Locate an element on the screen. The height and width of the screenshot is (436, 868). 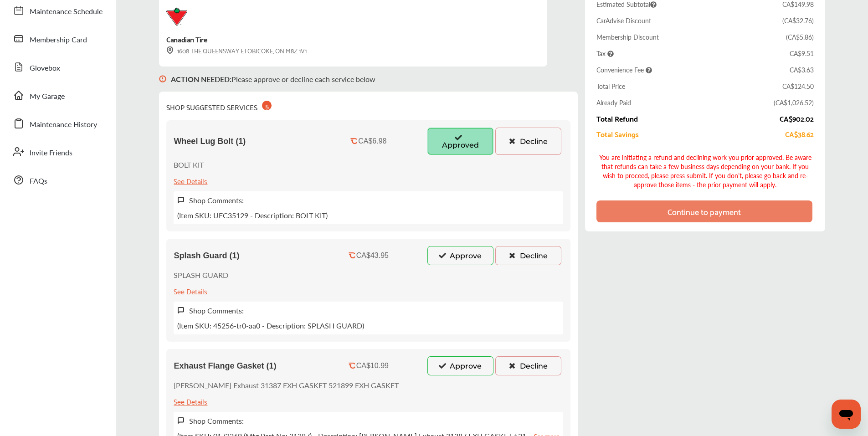
div: Already Paid is located at coordinates (614, 102).